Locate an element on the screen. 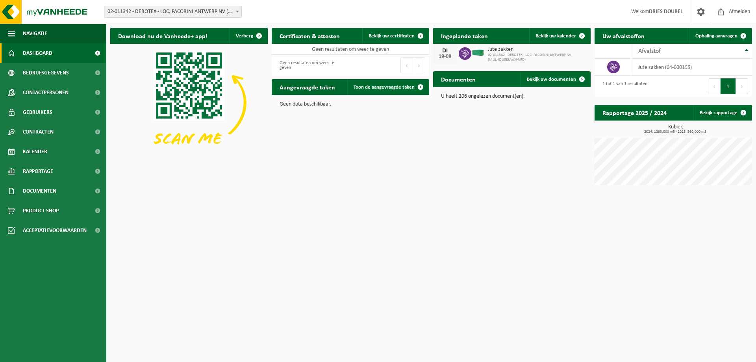 This screenshot has width=756, height=362. span: Afvalstof is located at coordinates (650, 51).